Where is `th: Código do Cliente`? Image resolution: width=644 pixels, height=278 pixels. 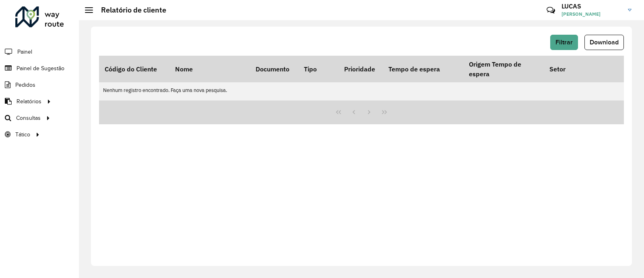
th: Código do Cliente is located at coordinates (134, 69).